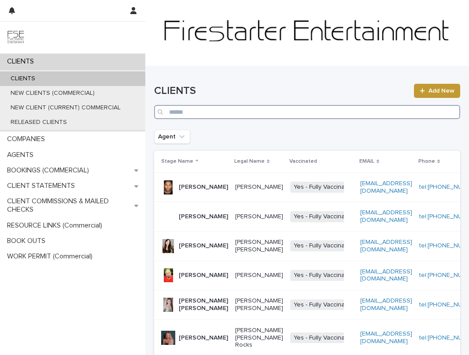  Describe the element at coordinates (172, 137) in the screenshot. I see `button: Agent` at that location.